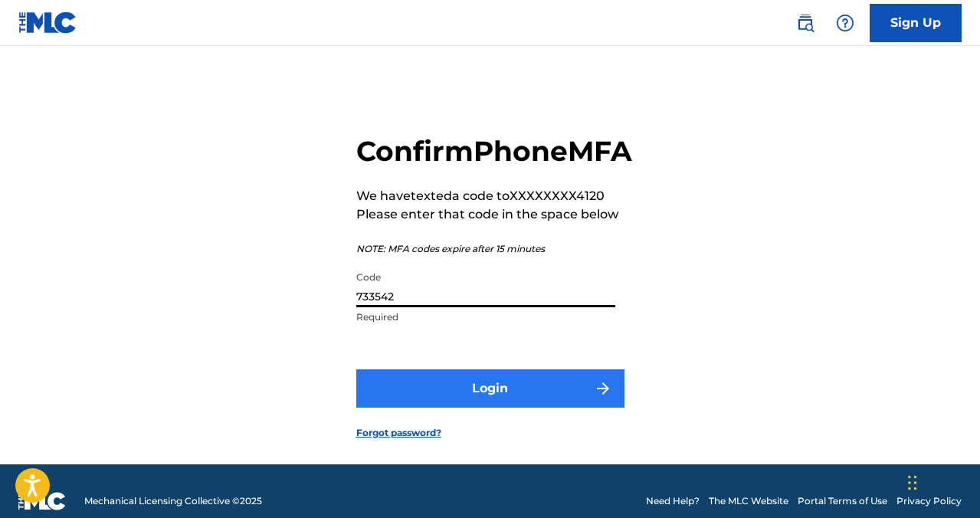 The width and height of the screenshot is (980, 518). Describe the element at coordinates (845, 23) in the screenshot. I see `div: Help` at that location.